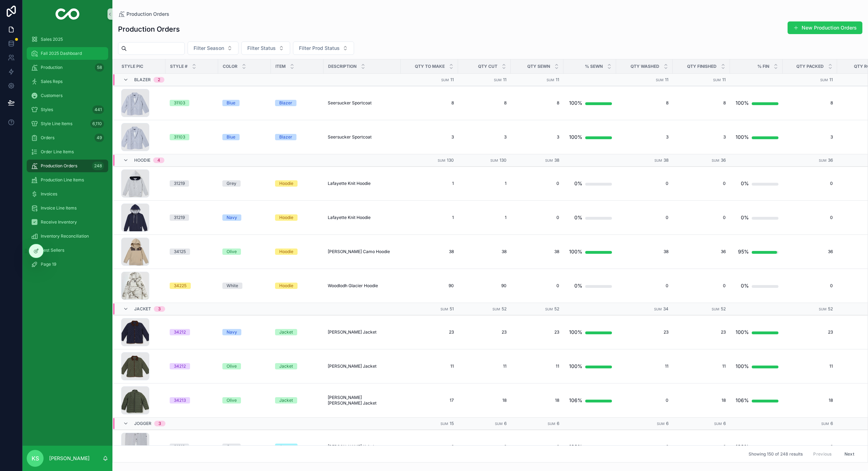  I want to click on a: Production58, so click(67, 67).